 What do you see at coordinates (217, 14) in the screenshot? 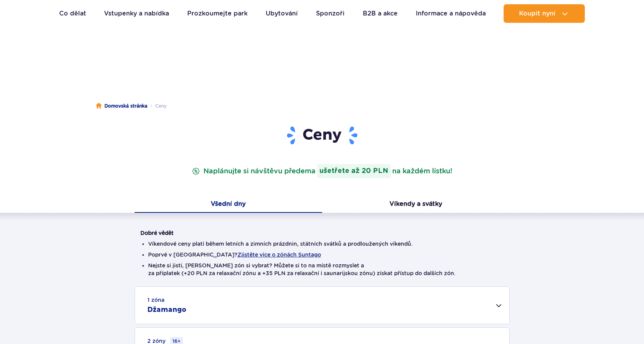
I see `a: Prozkoumejte park` at bounding box center [217, 14].